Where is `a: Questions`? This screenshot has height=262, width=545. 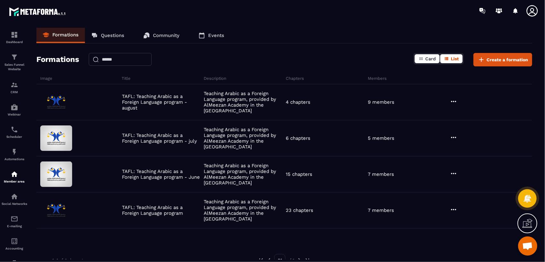 a: Questions is located at coordinates (108, 35).